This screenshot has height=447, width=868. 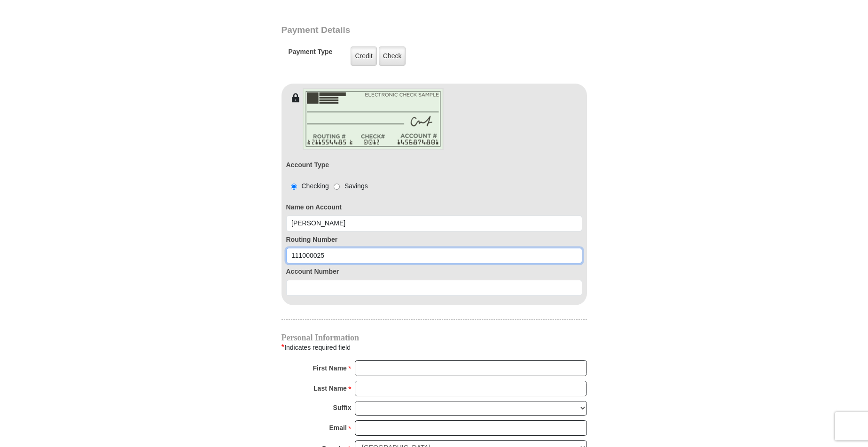 What do you see at coordinates (434, 271) in the screenshot?
I see `label: Account Number` at bounding box center [434, 271].